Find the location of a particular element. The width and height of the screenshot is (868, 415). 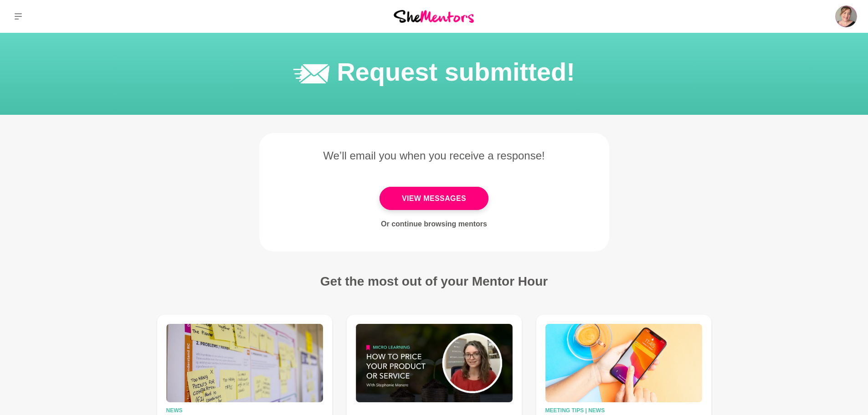

img: She Mentors Logo is located at coordinates (434, 16).